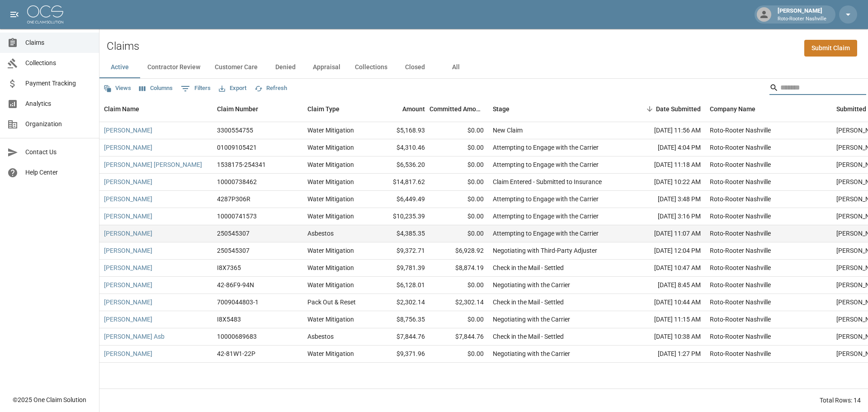  Describe the element at coordinates (236, 285) in the screenshot. I see `div: 42-86F9-94N` at that location.